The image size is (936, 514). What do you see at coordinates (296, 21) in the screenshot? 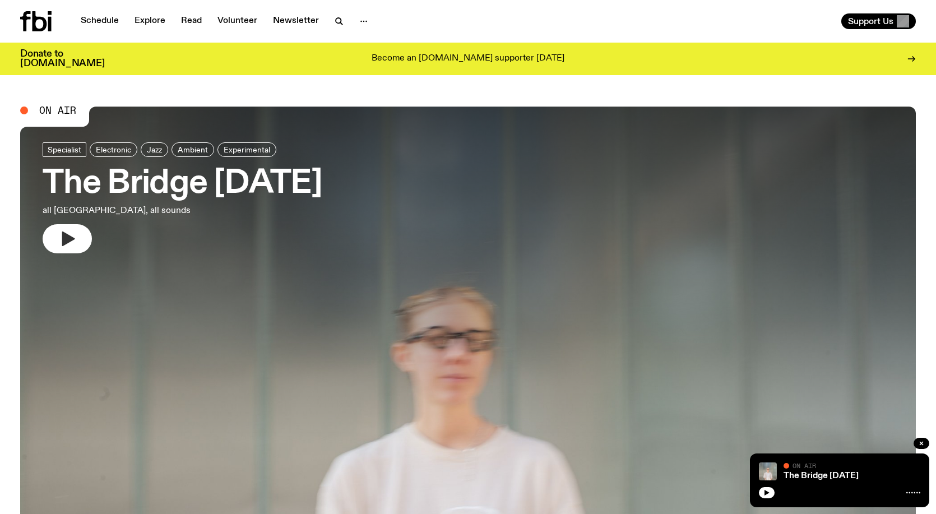
I see `a: Newsletter` at bounding box center [296, 21].